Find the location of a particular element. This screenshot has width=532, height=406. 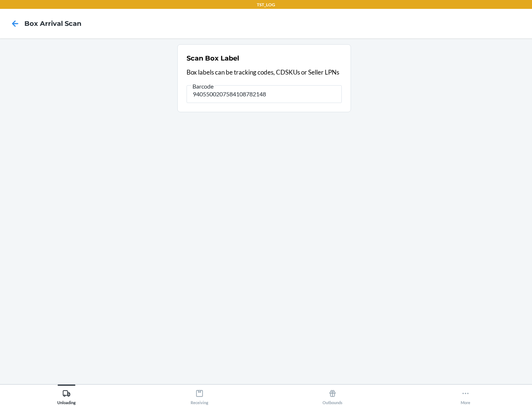

button: More is located at coordinates (466, 395).